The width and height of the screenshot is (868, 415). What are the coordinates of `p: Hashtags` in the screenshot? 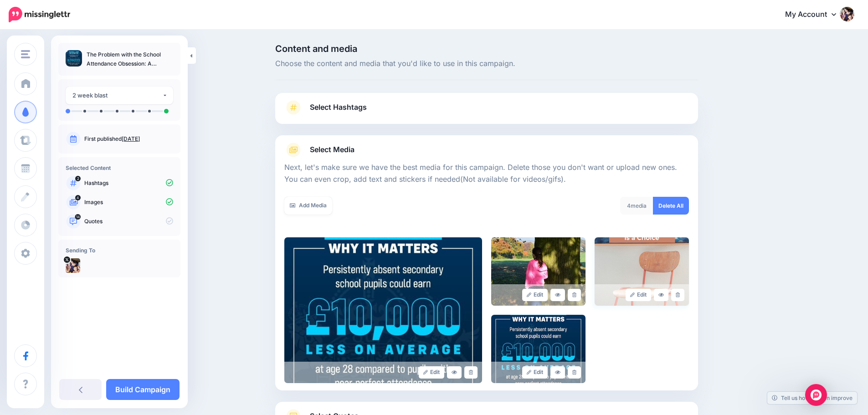 It's located at (129, 183).